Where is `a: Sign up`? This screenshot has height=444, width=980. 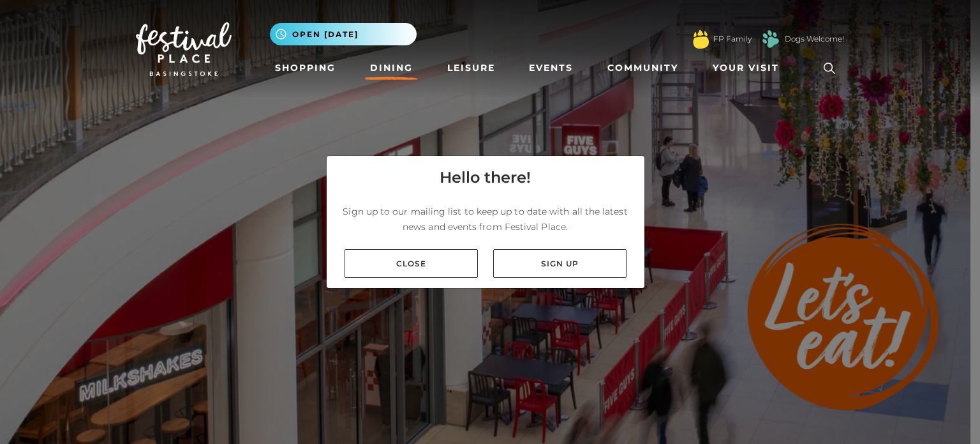 a: Sign up is located at coordinates (559, 263).